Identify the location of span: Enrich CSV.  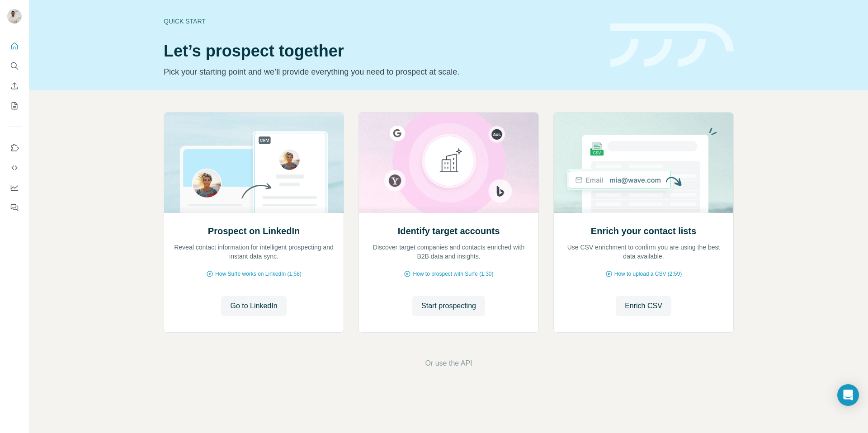
(643, 306).